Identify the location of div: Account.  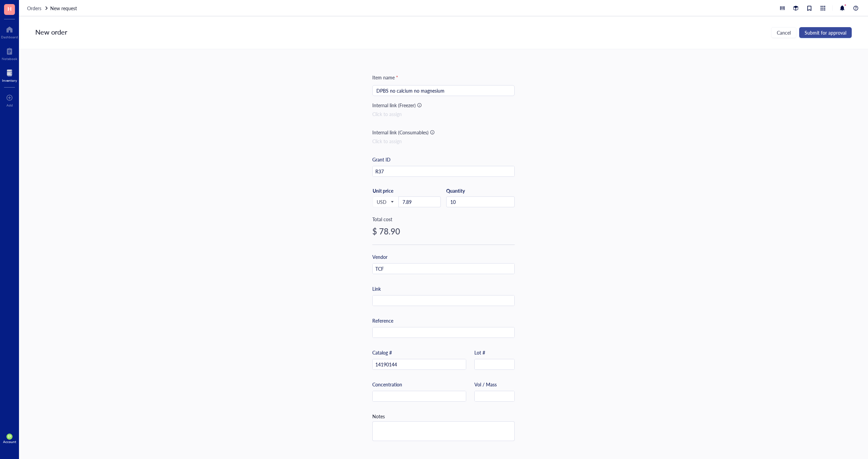
(9, 442).